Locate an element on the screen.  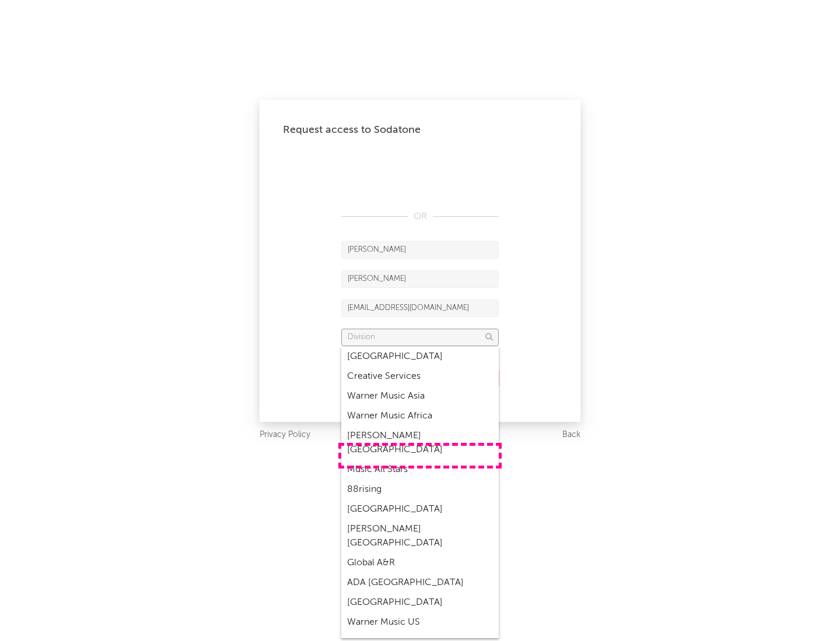
div: Request access to Sodatone is located at coordinates (420, 130).